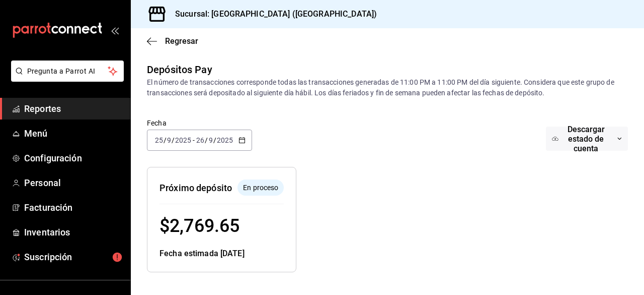  I want to click on span: Personal, so click(73, 182).